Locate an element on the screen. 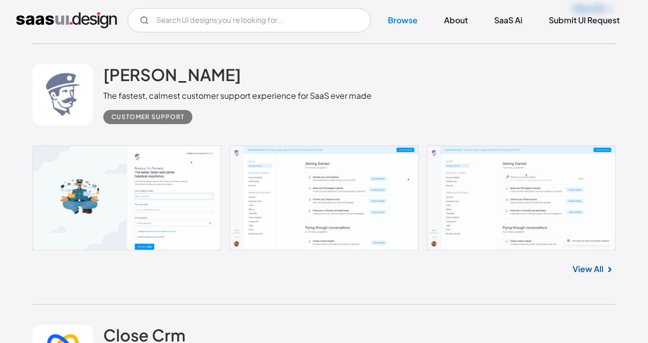 This screenshot has width=648, height=343. a: View All is located at coordinates (588, 269).